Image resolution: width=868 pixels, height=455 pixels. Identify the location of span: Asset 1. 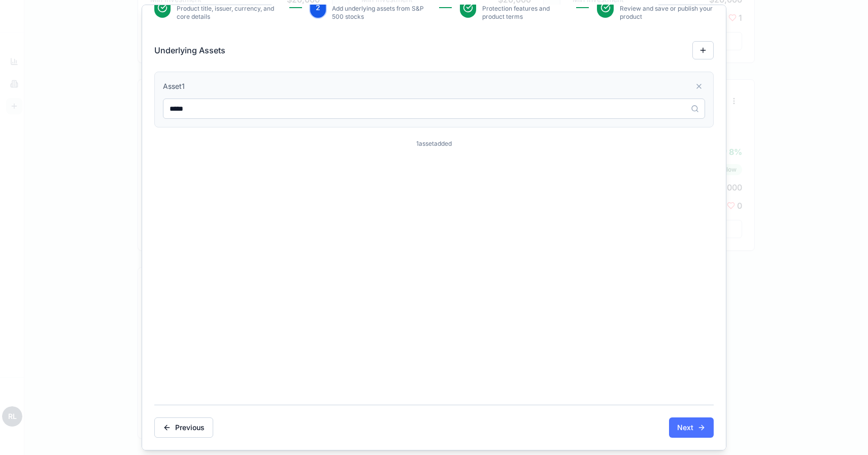
(173, 86).